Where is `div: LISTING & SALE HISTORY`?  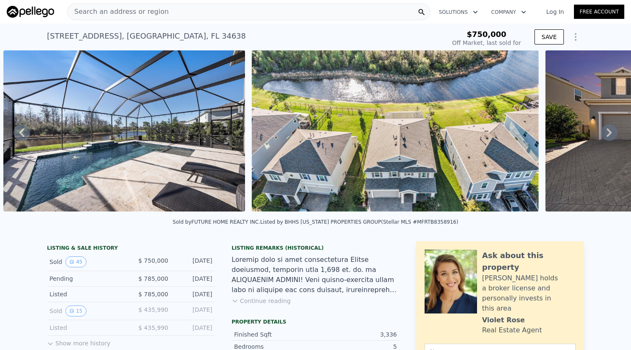 div: LISTING & SALE HISTORY is located at coordinates (131, 249).